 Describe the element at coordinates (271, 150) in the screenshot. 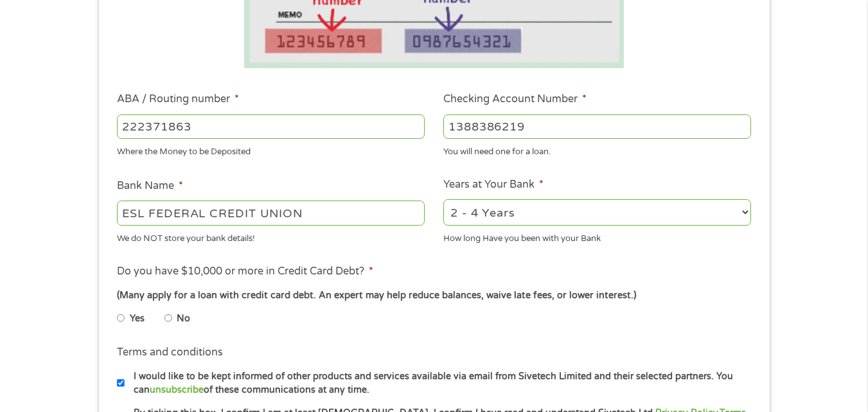

I see `div: Where the Money to be Deposited` at that location.